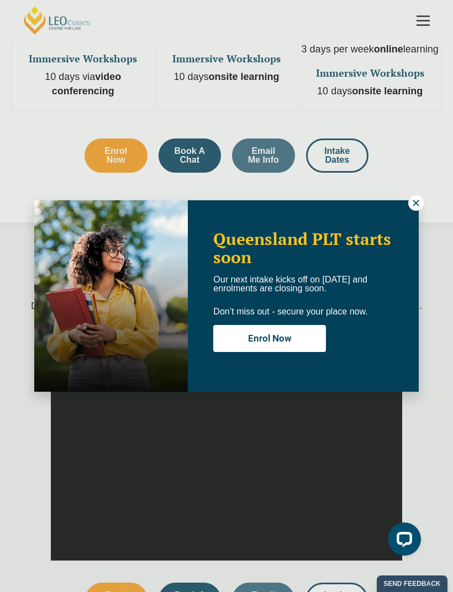 The image size is (453, 592). What do you see at coordinates (269, 338) in the screenshot?
I see `button: Enrol Now` at bounding box center [269, 338].